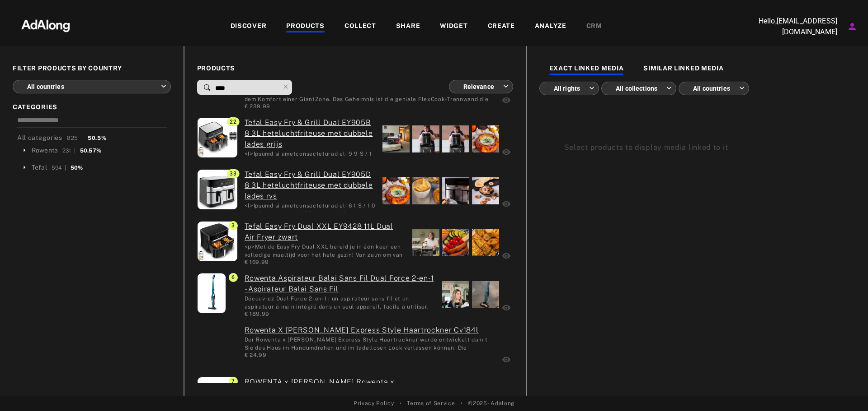  What do you see at coordinates (45, 25) in the screenshot?
I see `img: 63233d7d88ed69de3c212112c67096b6.png` at bounding box center [45, 25].